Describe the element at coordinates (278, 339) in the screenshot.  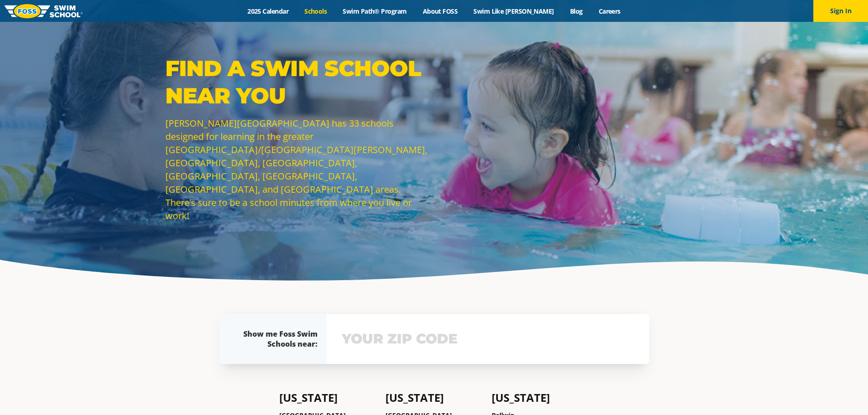
I see `div: Show me Foss Swim Schools near:` at that location.